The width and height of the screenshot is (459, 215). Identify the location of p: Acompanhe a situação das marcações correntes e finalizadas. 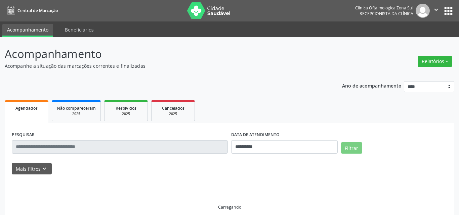
(162, 66).